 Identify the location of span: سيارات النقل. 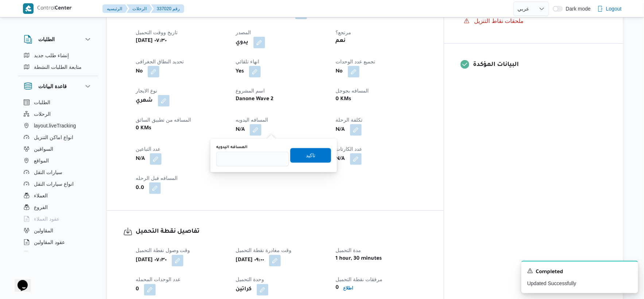
(48, 172).